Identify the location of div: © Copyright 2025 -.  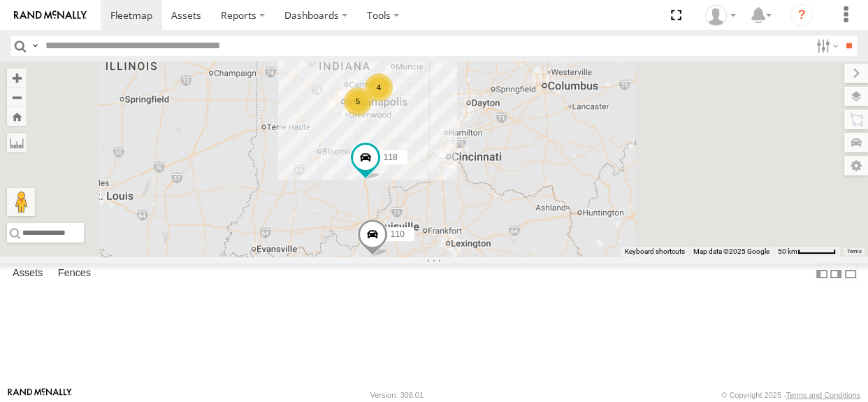
(790, 395).